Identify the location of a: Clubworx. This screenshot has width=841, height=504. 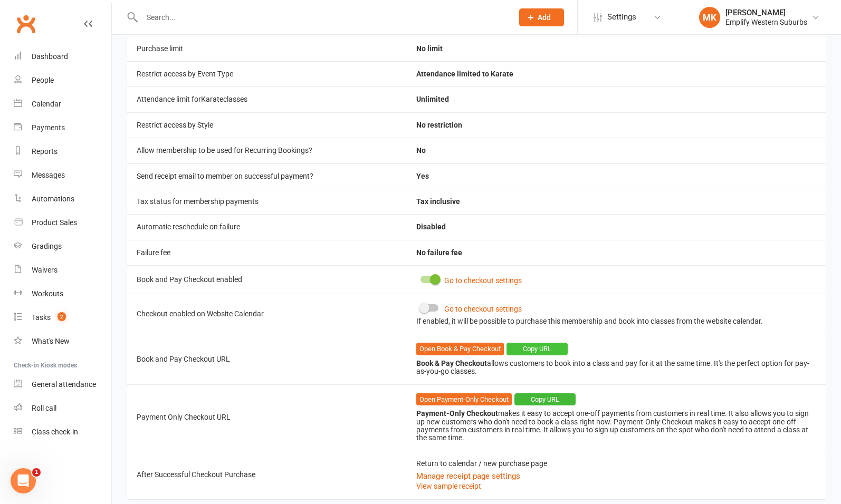
(26, 24).